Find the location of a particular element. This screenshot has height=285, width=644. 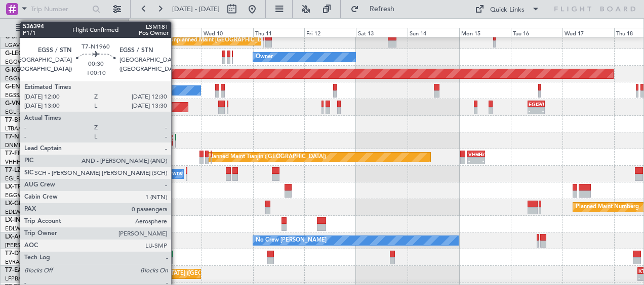

a: T7-LZZIPraetor 600 is located at coordinates (32, 170).